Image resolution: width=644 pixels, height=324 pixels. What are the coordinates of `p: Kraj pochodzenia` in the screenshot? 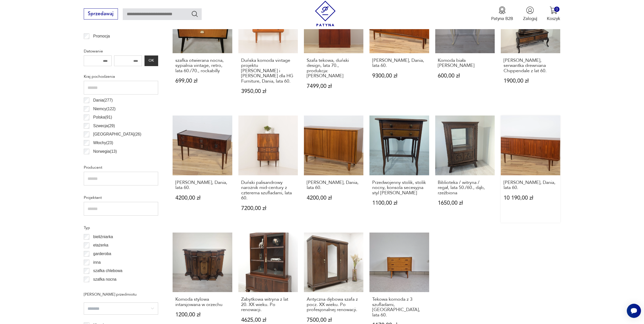 It's located at (121, 77).